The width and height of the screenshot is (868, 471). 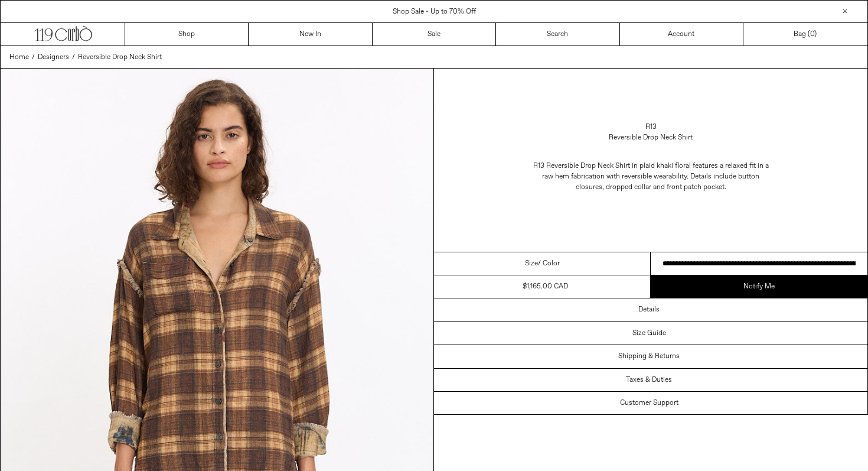 What do you see at coordinates (649, 380) in the screenshot?
I see `h3: Taxes & Duties` at bounding box center [649, 380].